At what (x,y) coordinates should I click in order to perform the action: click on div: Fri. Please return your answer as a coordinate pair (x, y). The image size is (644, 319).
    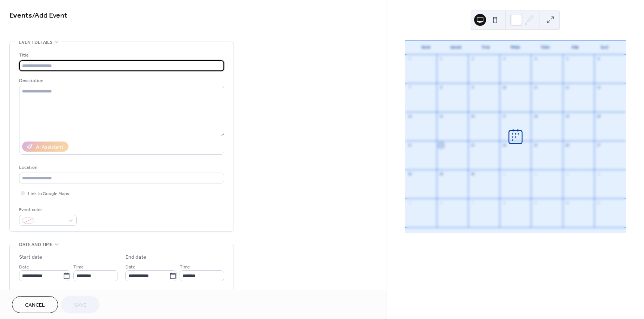
    Looking at the image, I should click on (575, 47).